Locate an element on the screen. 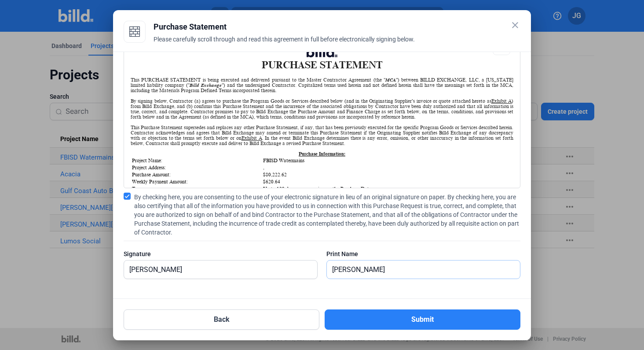 This screenshot has height=350, width=644. td: Purchase Amount: is located at coordinates (197, 175).